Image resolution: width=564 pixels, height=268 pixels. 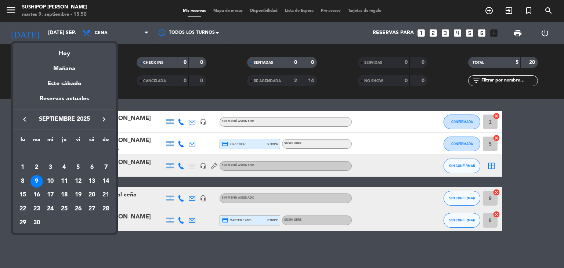 I want to click on button: keyboard_arrow_left, so click(x=25, y=119).